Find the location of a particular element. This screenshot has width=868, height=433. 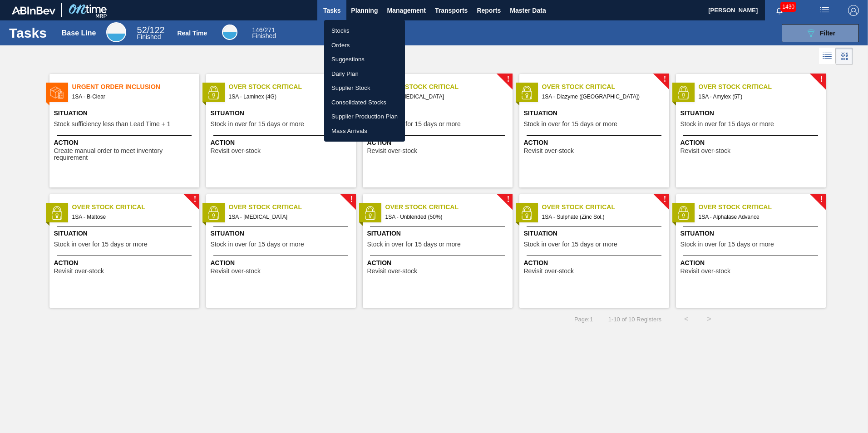

a: Mass Arrivals is located at coordinates (364, 131).